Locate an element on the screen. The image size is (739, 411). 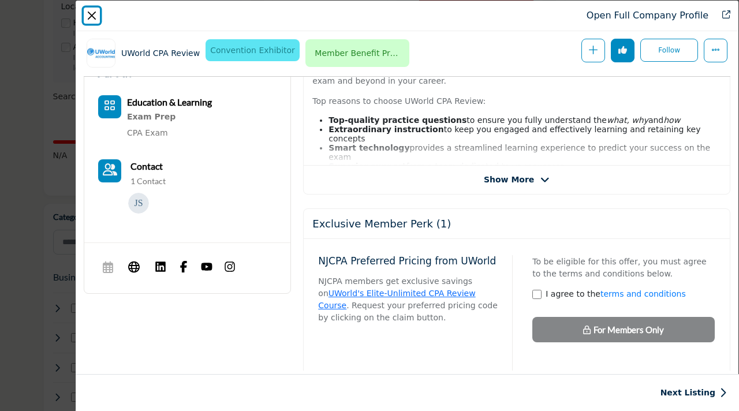
strong: Superior support is located at coordinates (367, 166).